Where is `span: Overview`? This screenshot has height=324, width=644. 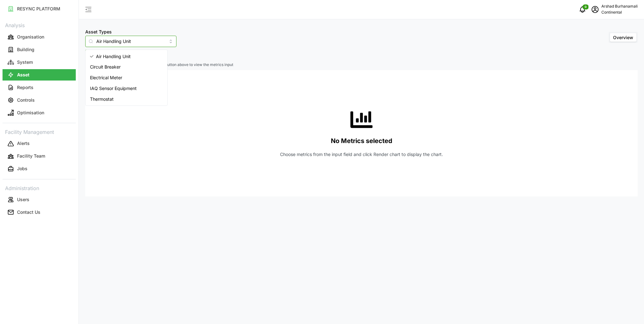
span: Overview is located at coordinates (623, 37).